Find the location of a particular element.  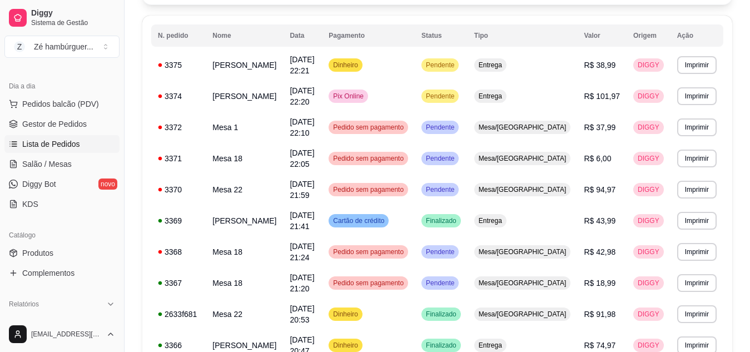

th: N. pedido is located at coordinates (178, 36).